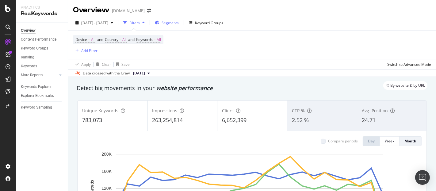 This screenshot has width=436, height=191. What do you see at coordinates (300, 120) in the screenshot?
I see `span: 2.52 %` at bounding box center [300, 120].